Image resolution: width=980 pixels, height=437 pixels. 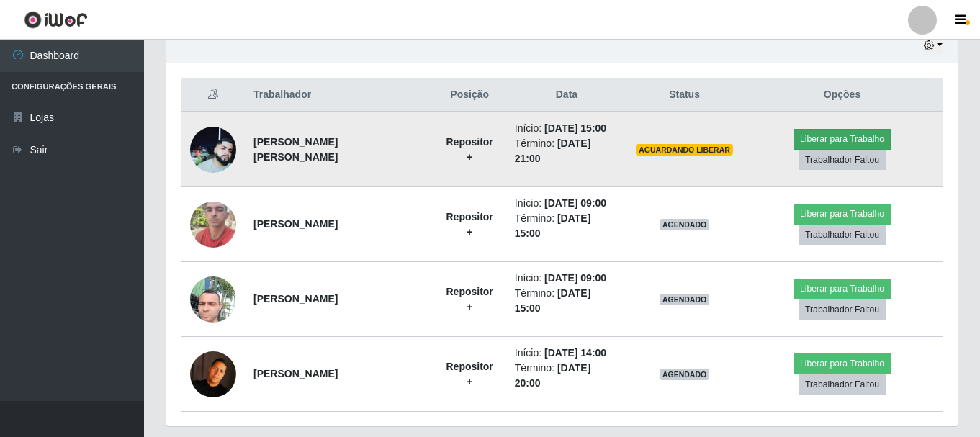 I want to click on th: Status, so click(x=684, y=95).